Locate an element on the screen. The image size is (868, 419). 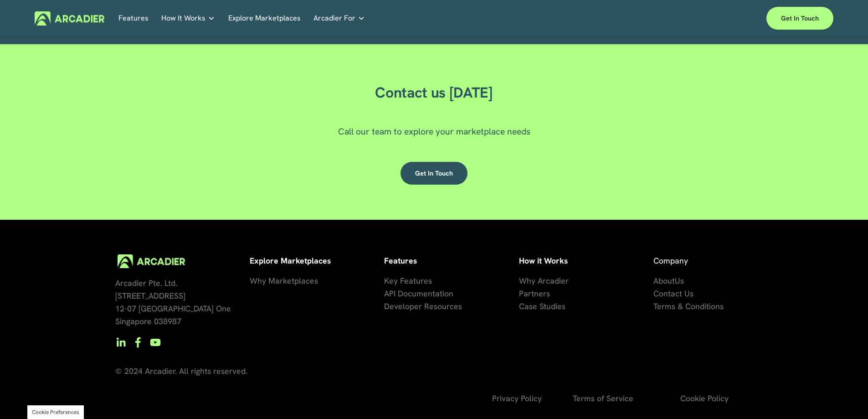
a: LinkedIn is located at coordinates (121, 343).